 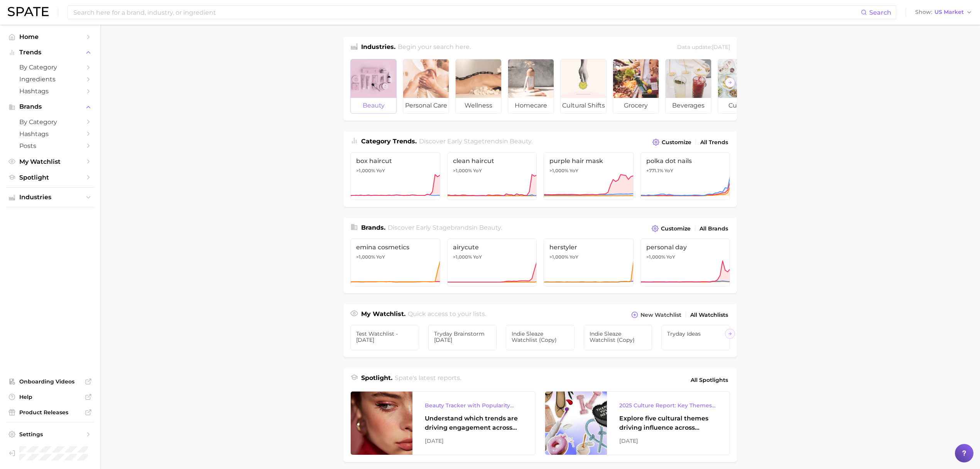 I want to click on a: Home, so click(x=50, y=37).